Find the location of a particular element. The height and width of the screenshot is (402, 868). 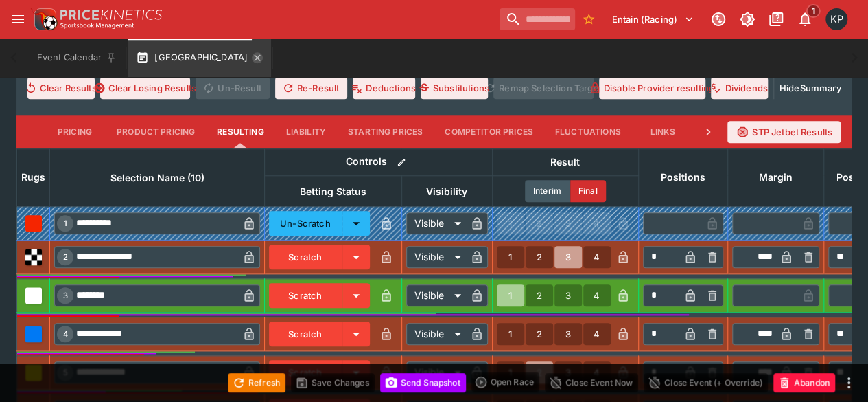

button: Clear Results is located at coordinates (61, 88).